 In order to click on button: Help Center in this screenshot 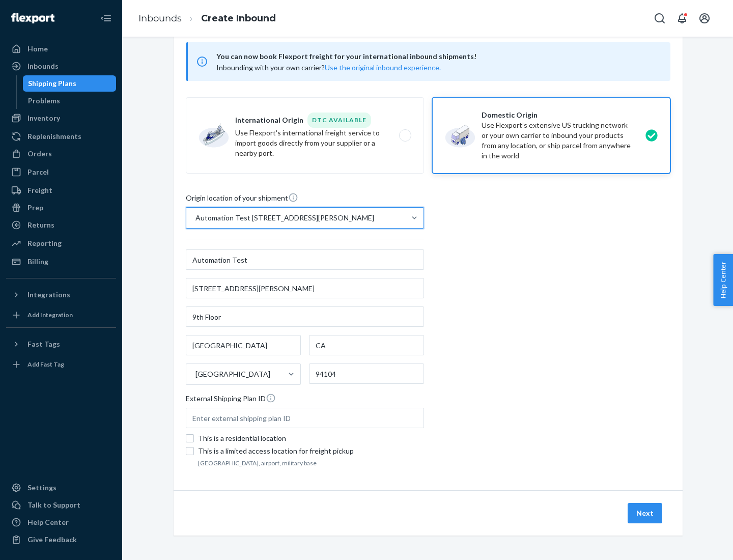, I will do `click(723, 280)`.